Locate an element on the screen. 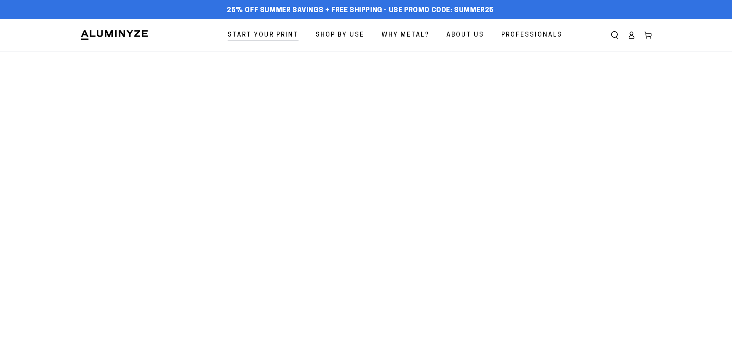 This screenshot has width=732, height=354. summary: Search our site is located at coordinates (615, 35).